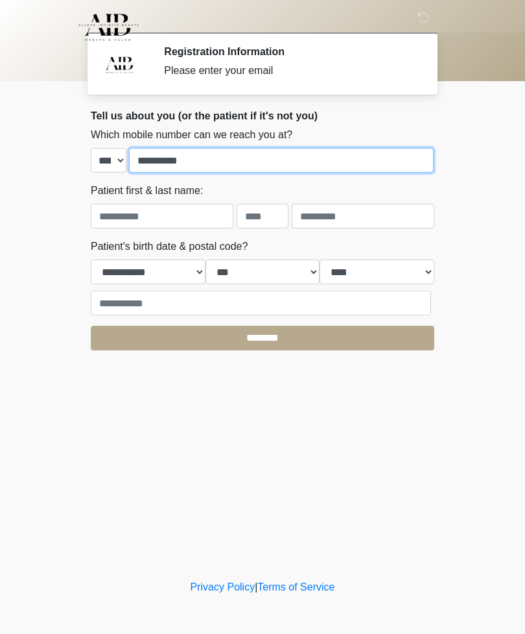 The width and height of the screenshot is (525, 634). What do you see at coordinates (169, 246) in the screenshot?
I see `label: Patient's birth date & postal code?` at bounding box center [169, 246].